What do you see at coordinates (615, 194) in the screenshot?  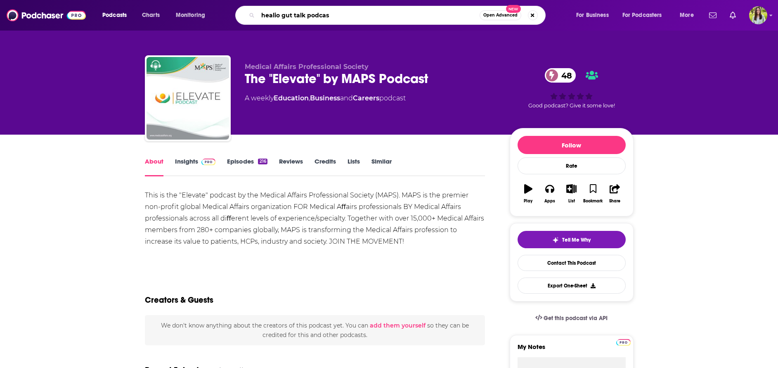 I see `button: Share` at bounding box center [615, 194].